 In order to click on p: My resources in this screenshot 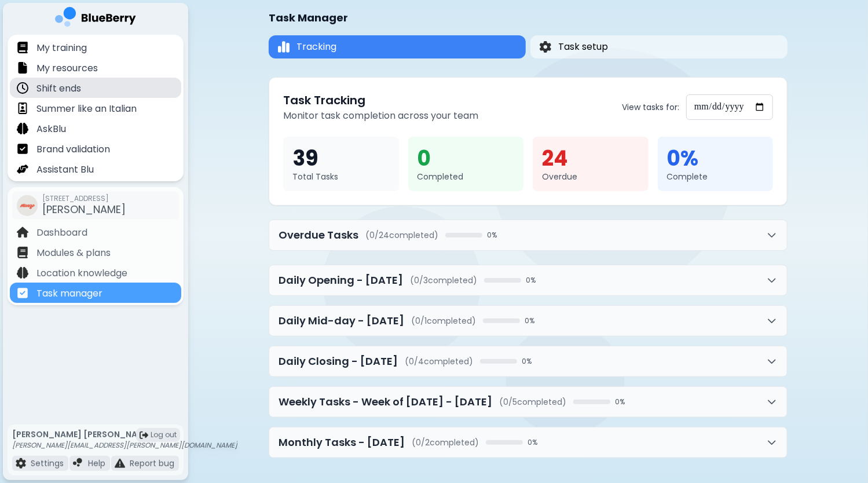, I will do `click(67, 68)`.